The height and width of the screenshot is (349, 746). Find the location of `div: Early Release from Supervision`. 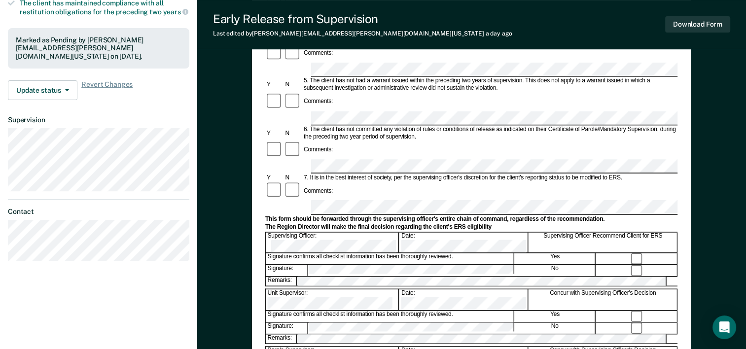

div: Early Release from Supervision is located at coordinates (362, 19).